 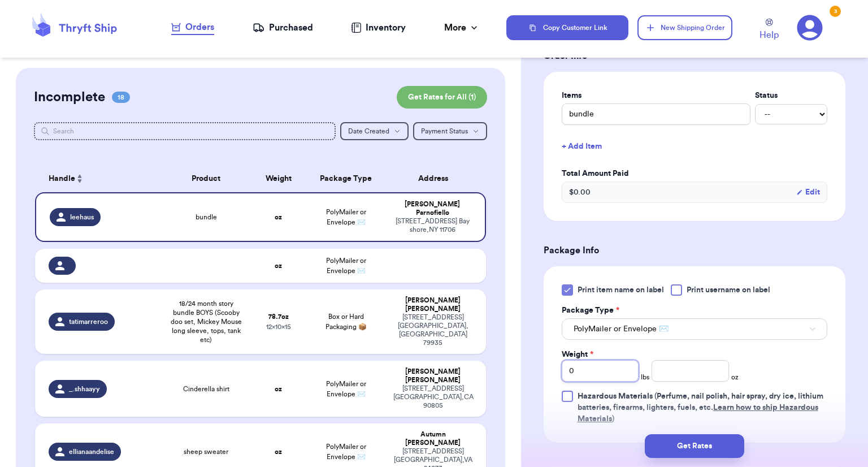 What do you see at coordinates (695, 446) in the screenshot?
I see `button: Get Rates` at bounding box center [695, 446].